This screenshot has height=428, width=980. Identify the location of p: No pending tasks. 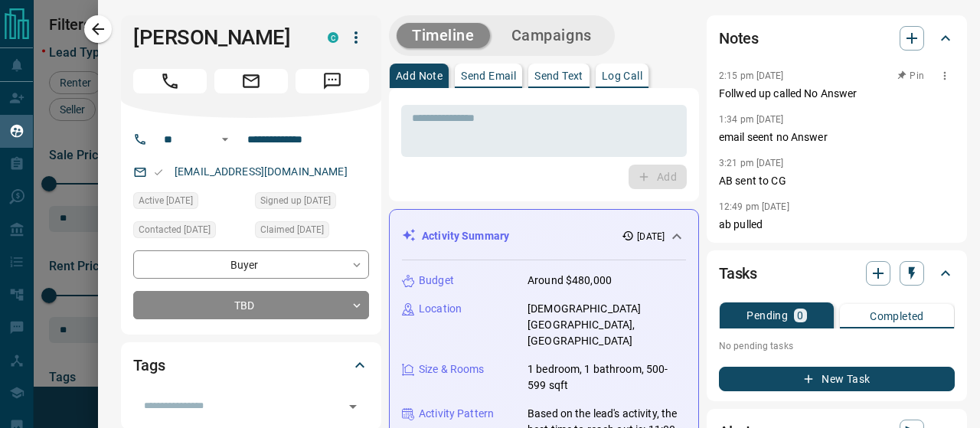
(837, 346).